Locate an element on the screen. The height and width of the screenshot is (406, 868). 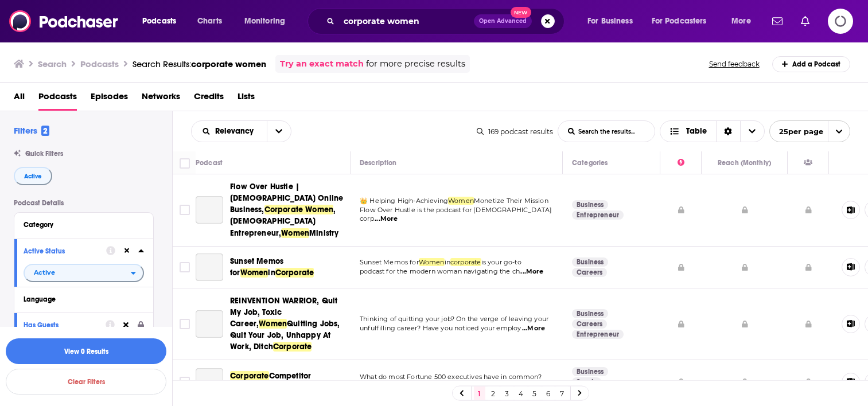
span: Ministry is located at coordinates (324, 233).